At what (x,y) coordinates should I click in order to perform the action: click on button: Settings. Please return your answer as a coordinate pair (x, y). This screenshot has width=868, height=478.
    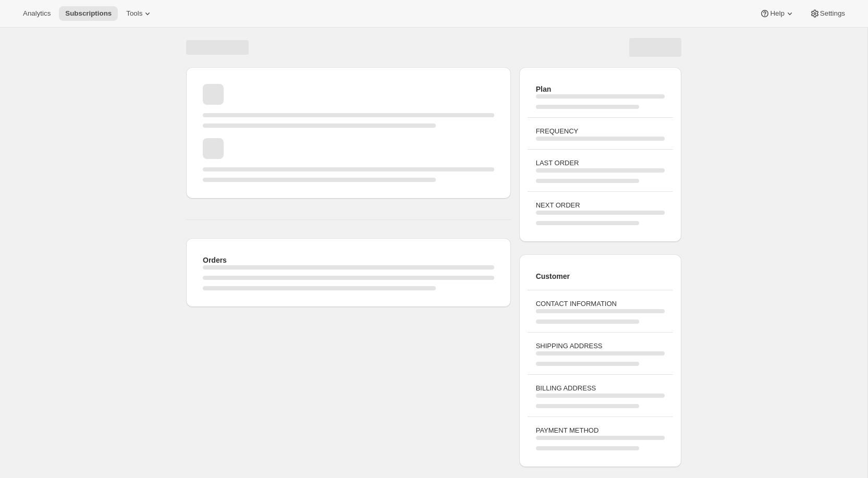
    Looking at the image, I should click on (828, 13).